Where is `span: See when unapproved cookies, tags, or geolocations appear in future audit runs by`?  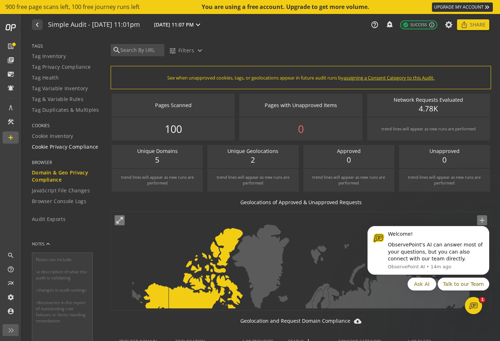
span: See when unapproved cookies, tags, or geolocations appear in future audit runs by is located at coordinates (301, 78).